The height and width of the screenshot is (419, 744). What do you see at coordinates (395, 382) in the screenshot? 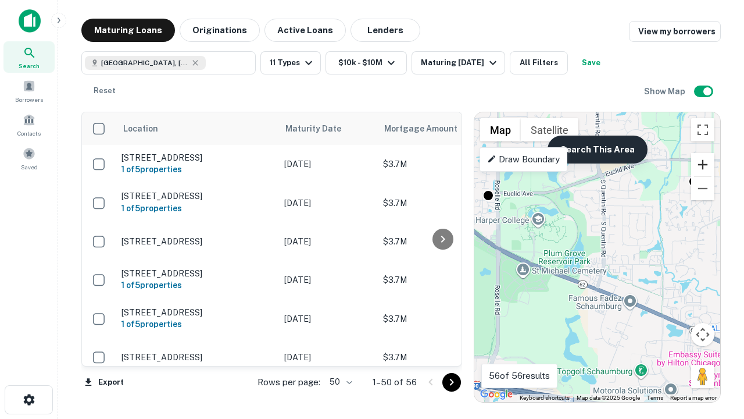
I see `p: 1–50 of 56` at bounding box center [395, 382].